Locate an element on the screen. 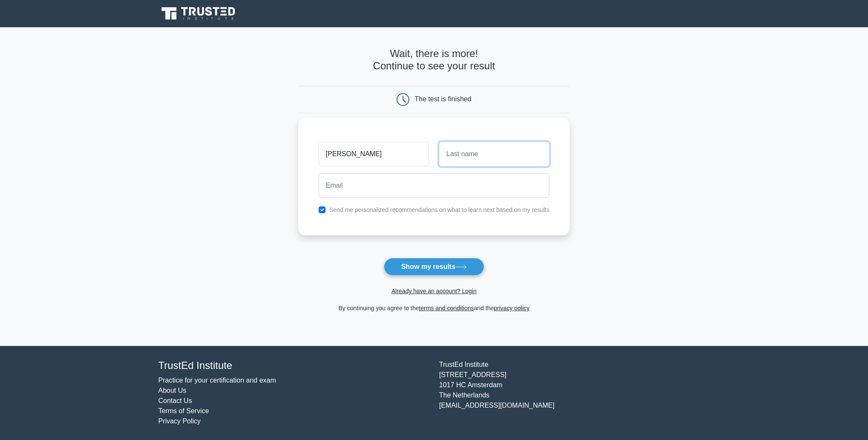 This screenshot has width=868, height=440. a: Privacy Policy is located at coordinates (180, 421).